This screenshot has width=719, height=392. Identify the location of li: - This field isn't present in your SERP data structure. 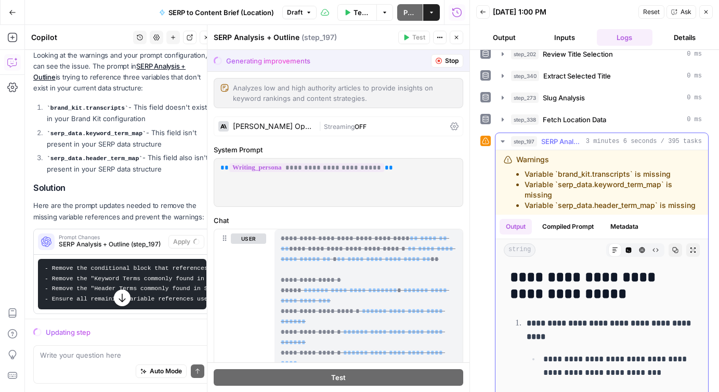
(127, 138).